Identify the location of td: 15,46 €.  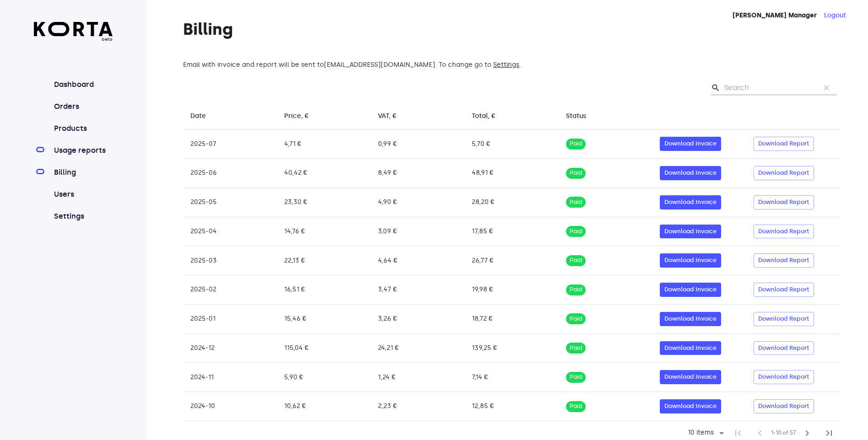
(324, 319).